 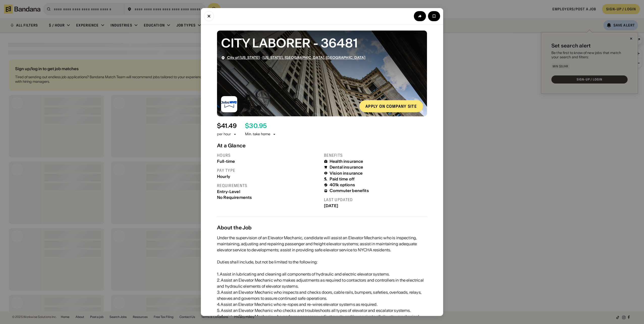 I want to click on div: Hourly, so click(x=268, y=177).